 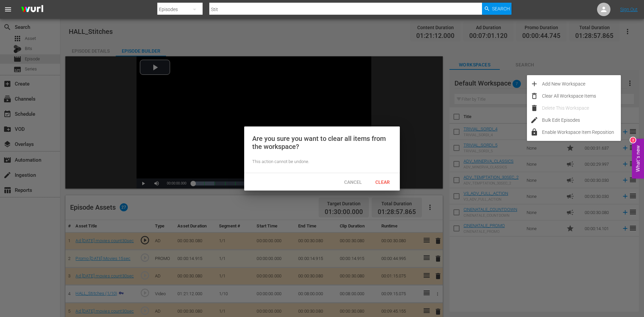 What do you see at coordinates (638, 158) in the screenshot?
I see `button: Open Feedback Widget` at bounding box center [638, 158].